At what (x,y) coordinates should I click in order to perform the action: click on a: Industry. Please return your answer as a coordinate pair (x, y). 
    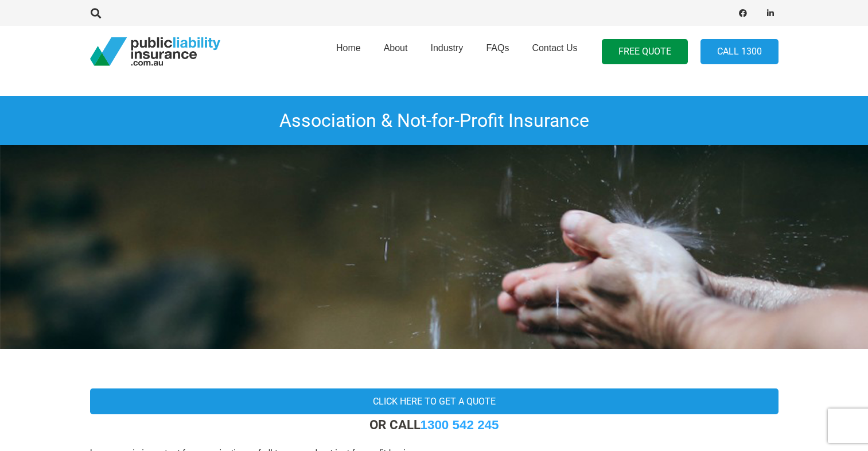
    Looking at the image, I should click on (446, 52).